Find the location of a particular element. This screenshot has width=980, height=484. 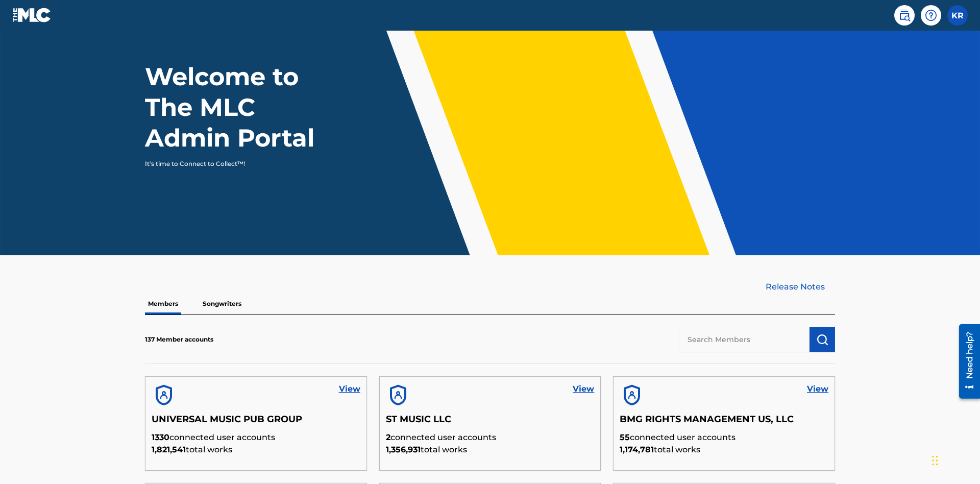

h5: UNIVERSAL MUSIC PUB GROUP is located at coordinates (255, 422).